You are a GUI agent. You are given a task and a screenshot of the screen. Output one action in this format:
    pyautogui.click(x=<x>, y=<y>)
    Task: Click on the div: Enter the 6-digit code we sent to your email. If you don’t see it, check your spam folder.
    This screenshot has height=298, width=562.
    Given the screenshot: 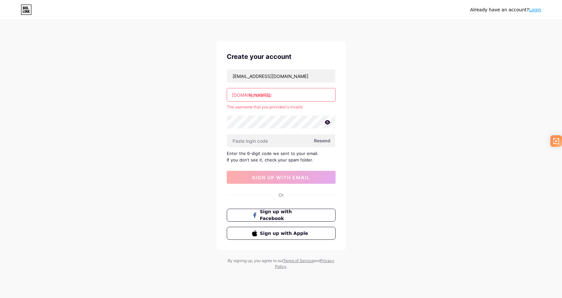 What is the action you would take?
    pyautogui.click(x=281, y=157)
    